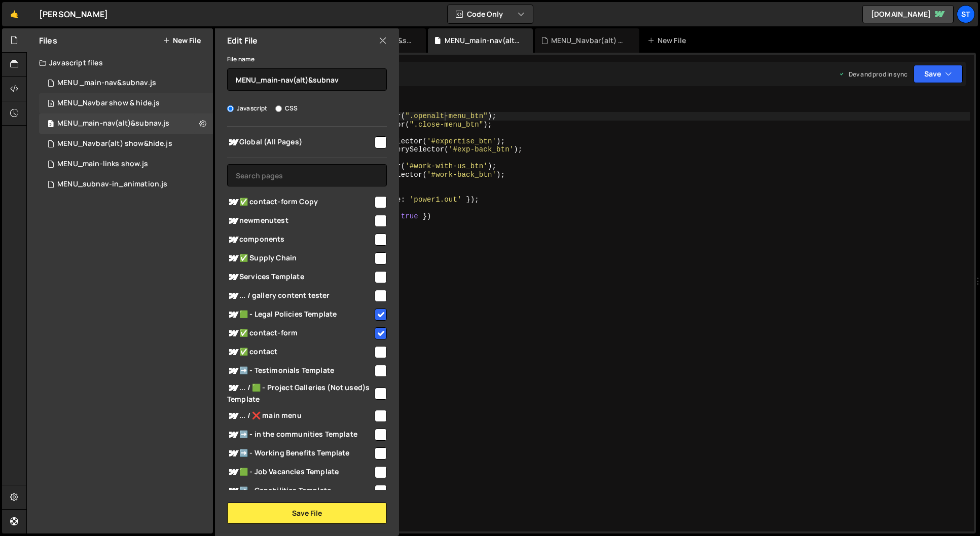  What do you see at coordinates (50, 104) in the screenshot?
I see `span: 9` at bounding box center [50, 104].